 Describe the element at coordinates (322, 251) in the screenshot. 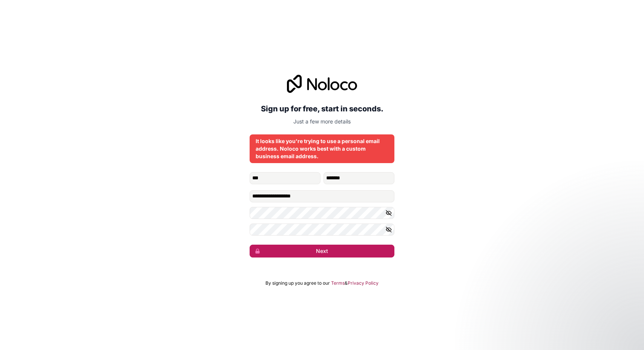

I see `button: Next` at that location.